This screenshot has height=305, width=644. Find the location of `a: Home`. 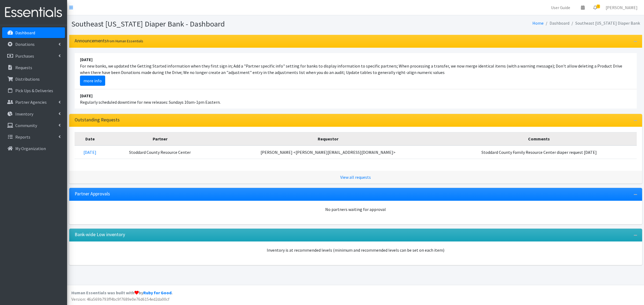

a: Home is located at coordinates (538, 23).